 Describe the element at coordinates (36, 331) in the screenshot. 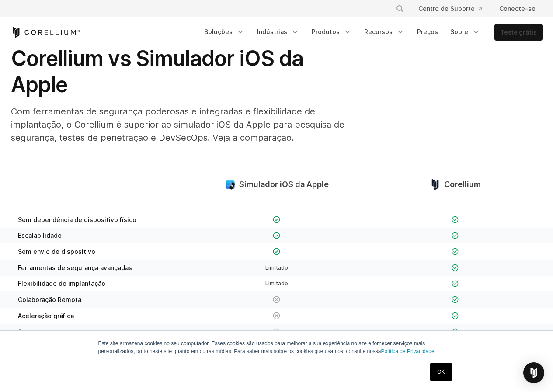

I see `font: Acesso root` at that location.